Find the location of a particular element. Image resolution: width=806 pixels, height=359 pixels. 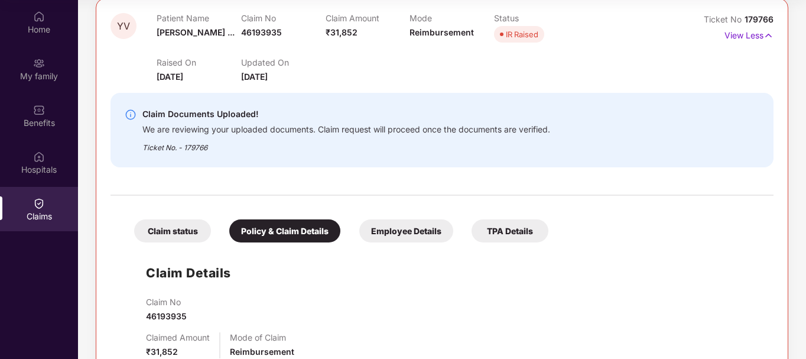

span: Ticket No is located at coordinates (724, 19).